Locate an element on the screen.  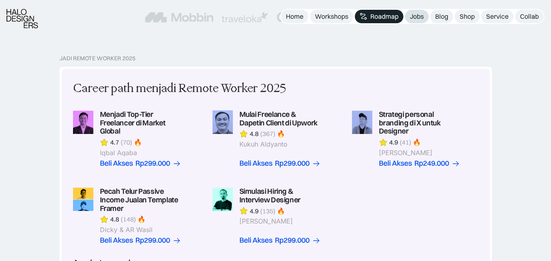
a: Beli AksesRp249.000 is located at coordinates (419, 164).